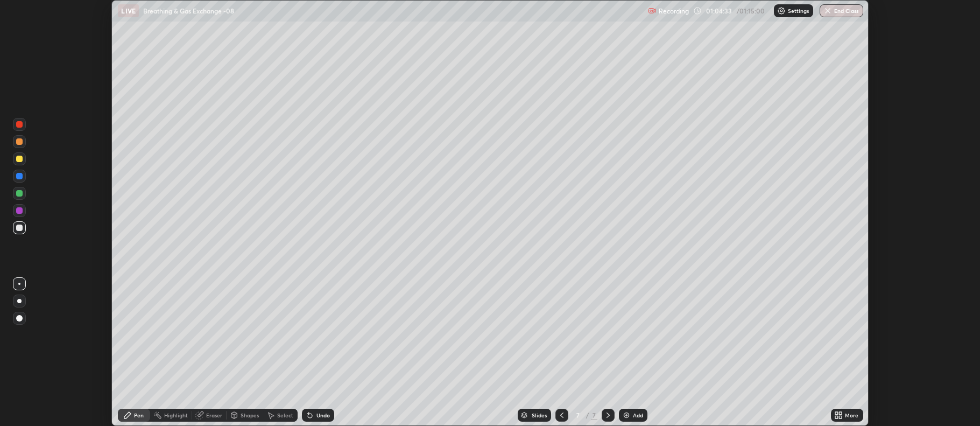  I want to click on p: Breathing & Gas Exchange -08, so click(188, 11).